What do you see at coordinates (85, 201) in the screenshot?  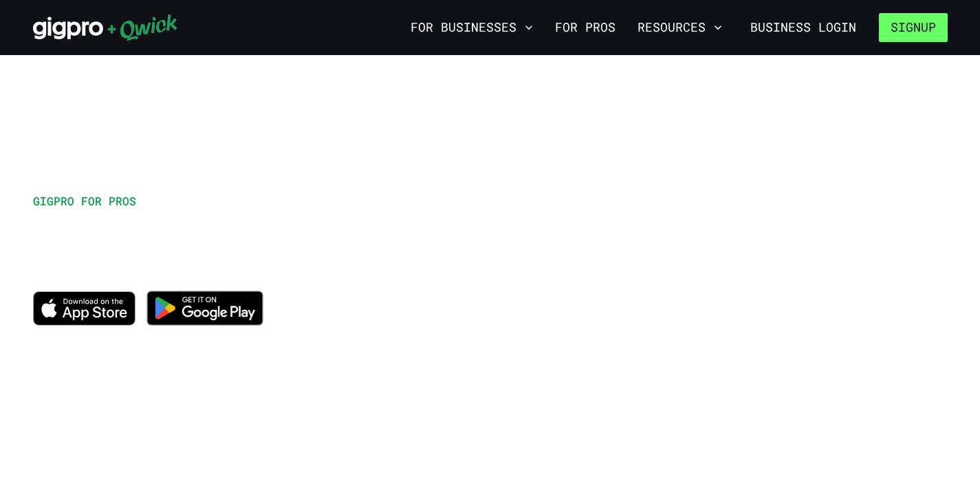 I see `span: GIGPRO FOR PROS` at bounding box center [85, 201].